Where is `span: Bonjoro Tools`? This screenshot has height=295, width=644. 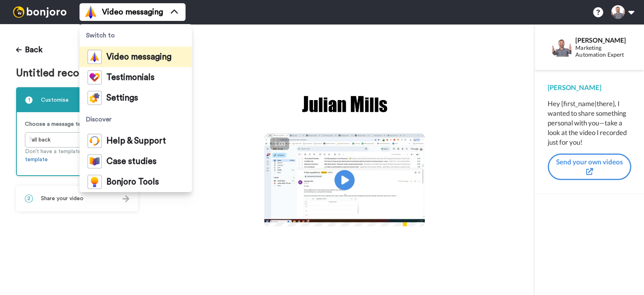 span: Bonjoro Tools is located at coordinates (133, 182).